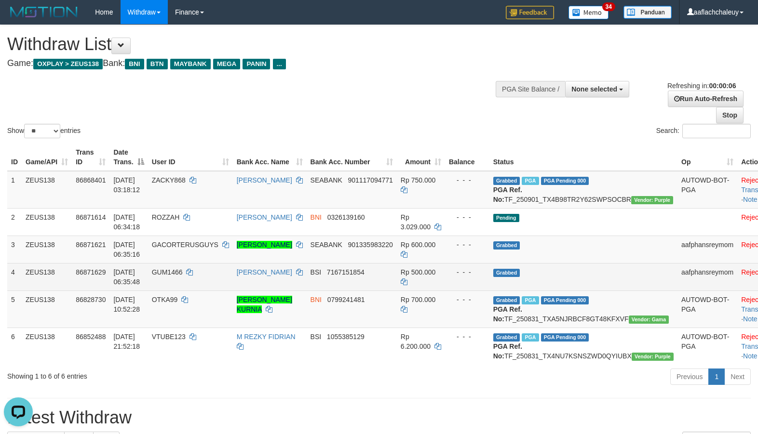 This screenshot has width=758, height=434. What do you see at coordinates (705, 99) in the screenshot?
I see `a: Run Auto-Refresh` at bounding box center [705, 99].